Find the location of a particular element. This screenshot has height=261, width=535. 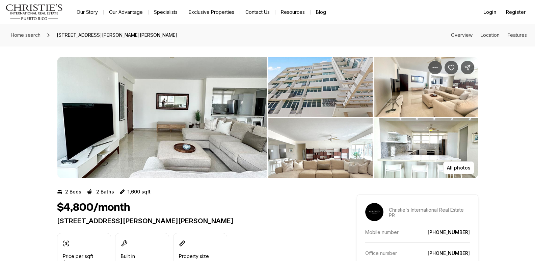

span: Login is located at coordinates (490, 12).